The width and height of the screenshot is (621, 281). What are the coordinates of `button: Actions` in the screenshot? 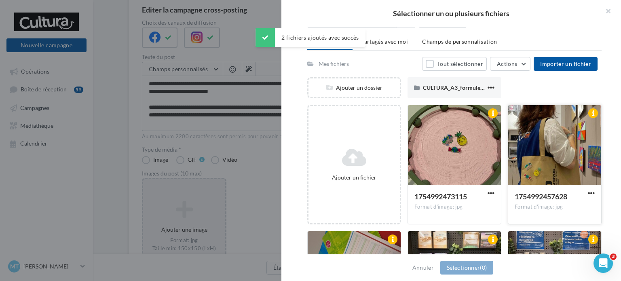 It's located at (510, 64).